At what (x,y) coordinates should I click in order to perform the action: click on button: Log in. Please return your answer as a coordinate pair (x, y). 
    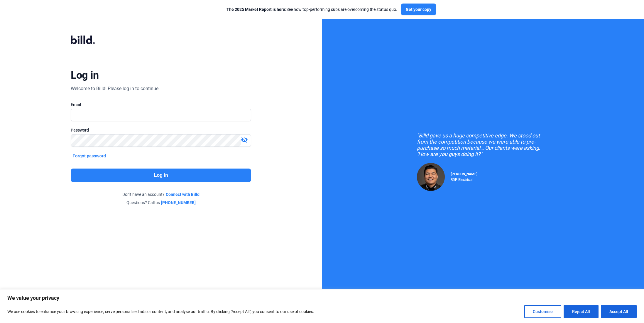
    Looking at the image, I should click on (161, 175).